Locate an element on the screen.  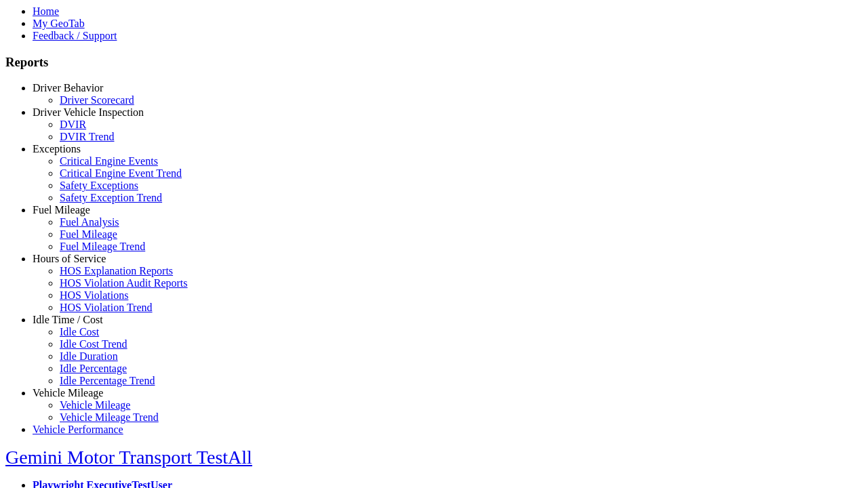
a: Driver Vehicle Inspection is located at coordinates (88, 112).